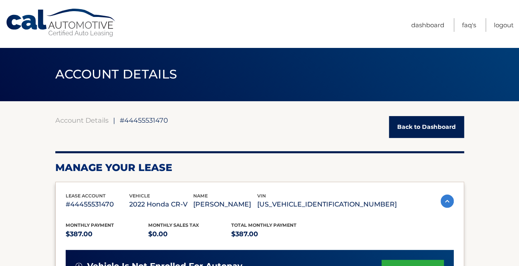 Image resolution: width=519 pixels, height=266 pixels. Describe the element at coordinates (161, 204) in the screenshot. I see `p: 2022 Honda CR-V` at that location.